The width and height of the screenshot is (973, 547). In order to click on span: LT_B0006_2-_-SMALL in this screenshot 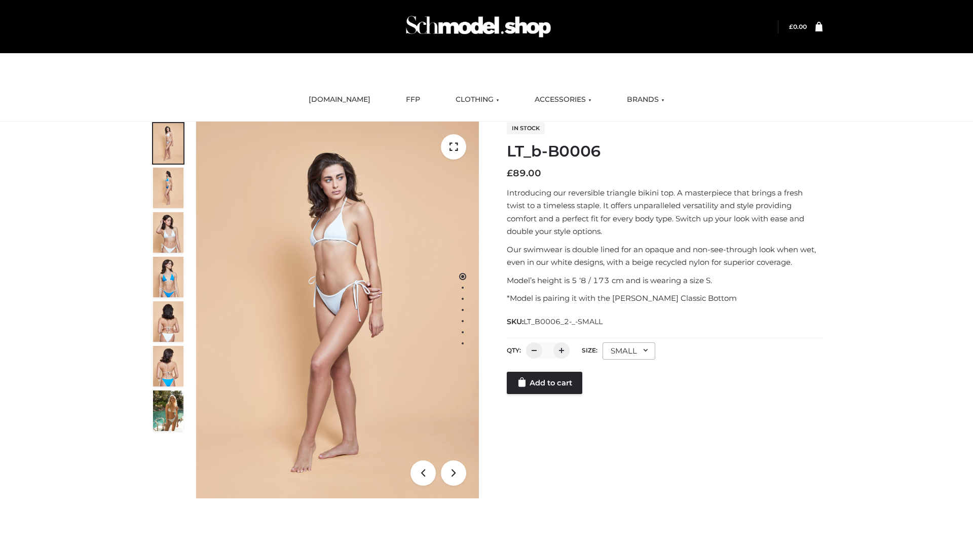, I will do `click(563, 322)`.